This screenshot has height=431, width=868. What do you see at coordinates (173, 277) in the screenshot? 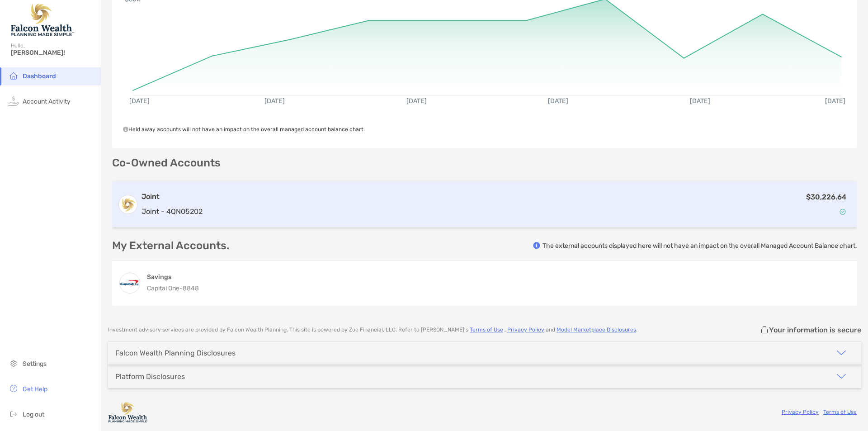
I see `h4: Savings` at bounding box center [173, 277].